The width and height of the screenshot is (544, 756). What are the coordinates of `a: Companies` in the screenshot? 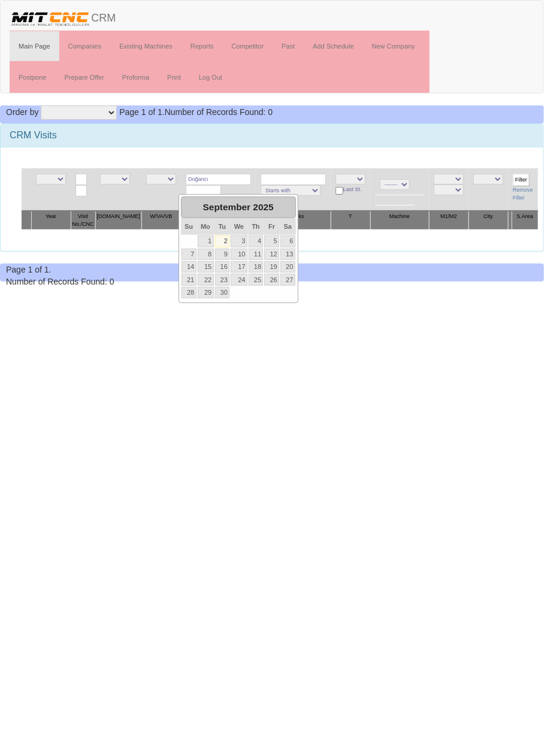 It's located at (85, 46).